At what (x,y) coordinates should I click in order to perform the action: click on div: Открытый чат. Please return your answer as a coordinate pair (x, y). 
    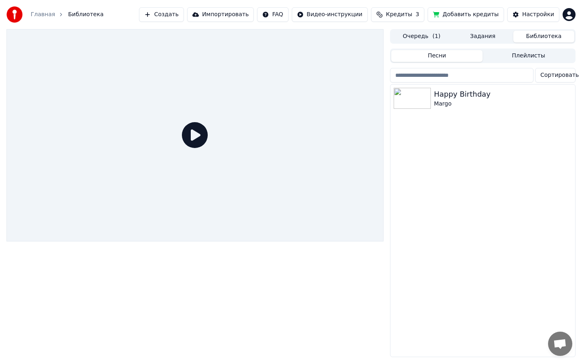
    Looking at the image, I should click on (560, 343).